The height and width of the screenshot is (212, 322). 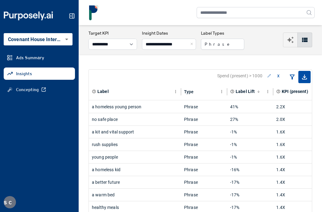 What do you see at coordinates (278, 76) in the screenshot?
I see `button: x` at bounding box center [278, 76].